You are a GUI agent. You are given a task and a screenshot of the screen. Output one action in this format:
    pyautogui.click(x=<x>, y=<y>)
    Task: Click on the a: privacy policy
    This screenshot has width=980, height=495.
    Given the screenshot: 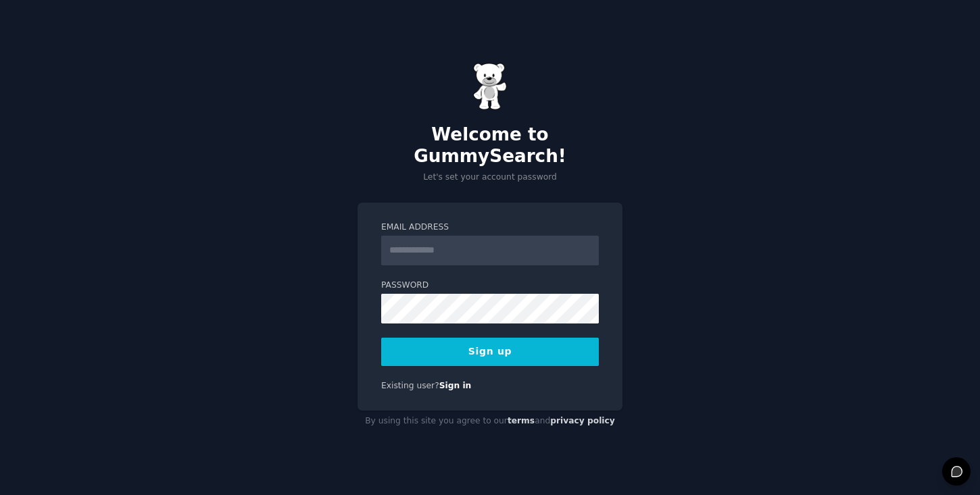 What is the action you would take?
    pyautogui.click(x=583, y=421)
    